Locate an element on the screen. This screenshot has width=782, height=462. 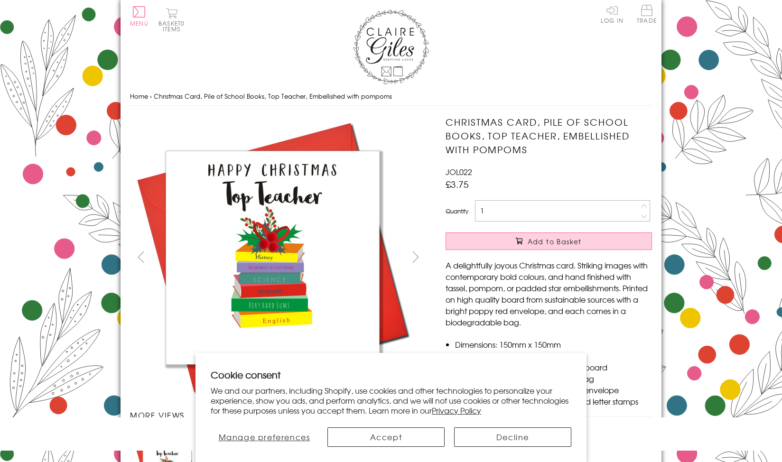
nav: breadcrumbs is located at coordinates (391, 96).